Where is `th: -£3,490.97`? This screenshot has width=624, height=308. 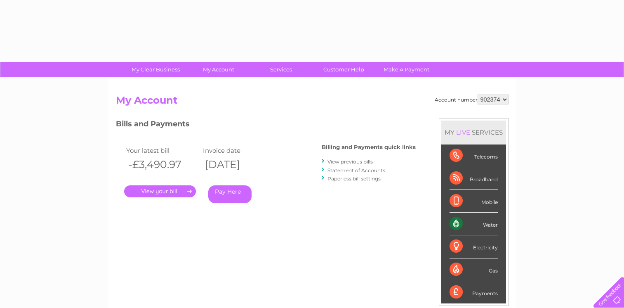 th: -£3,490.97 is located at coordinates (163, 164).